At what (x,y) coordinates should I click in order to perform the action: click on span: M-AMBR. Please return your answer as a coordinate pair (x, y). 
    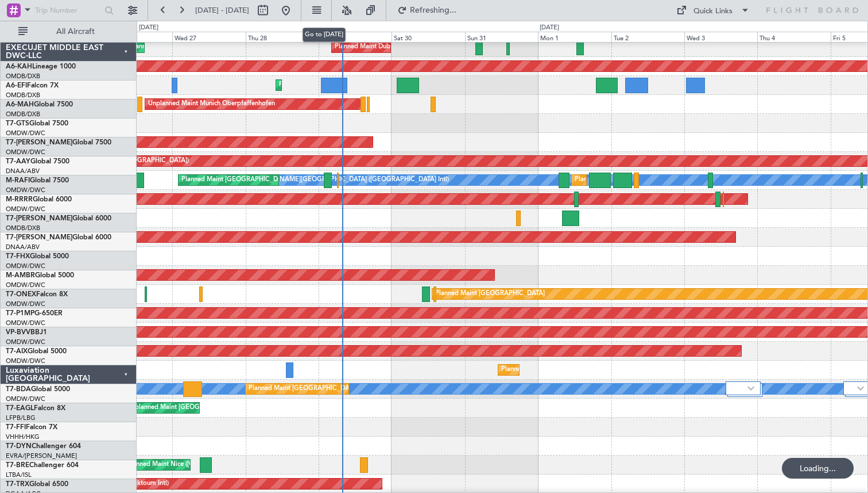
    Looking at the image, I should click on (20, 275).